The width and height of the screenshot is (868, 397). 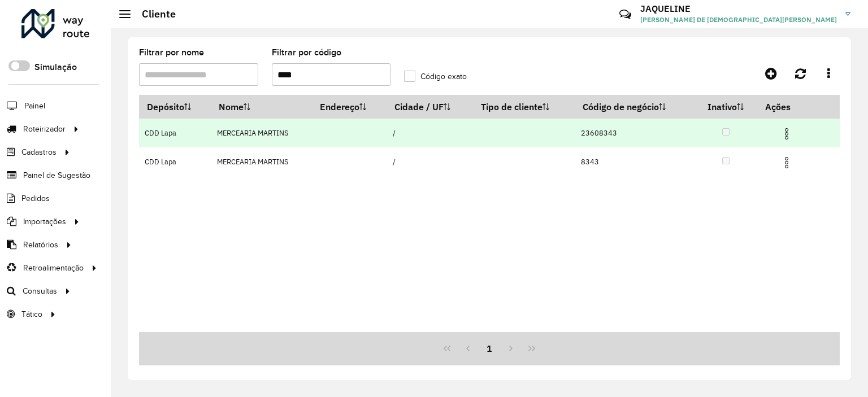 I want to click on span: Tático, so click(x=31, y=314).